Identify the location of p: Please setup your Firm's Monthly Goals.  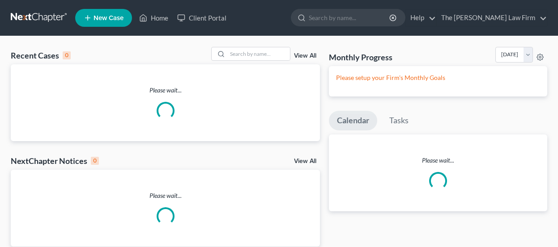
(438, 78).